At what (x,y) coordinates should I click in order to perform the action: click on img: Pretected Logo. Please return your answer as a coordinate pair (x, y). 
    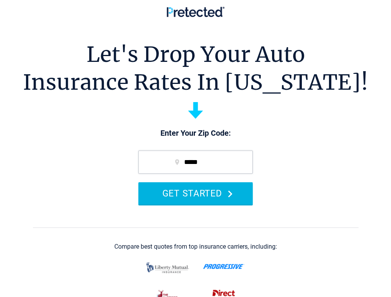
    Looking at the image, I should click on (195, 12).